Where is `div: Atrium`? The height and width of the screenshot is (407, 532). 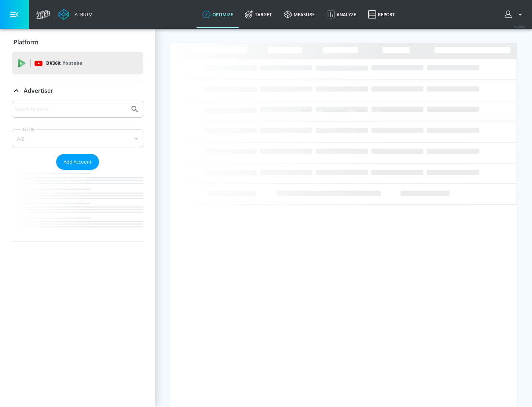
div: Atrium is located at coordinates (82, 14).